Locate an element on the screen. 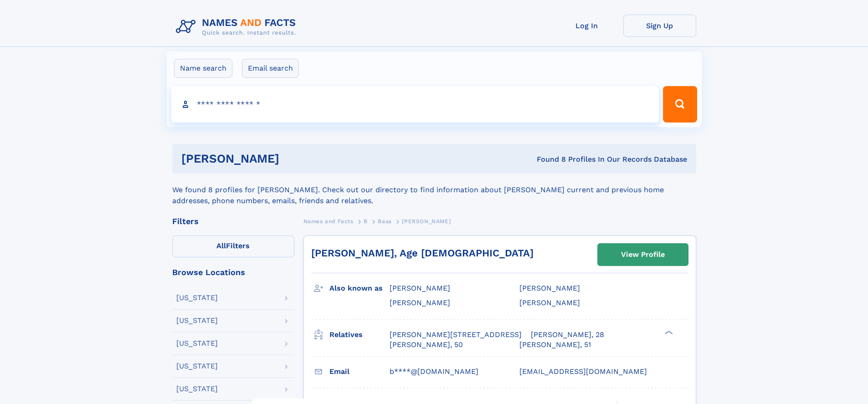 Image resolution: width=868 pixels, height=404 pixels. div: Found 8 Profiles In Our Records Database is located at coordinates (547, 160).